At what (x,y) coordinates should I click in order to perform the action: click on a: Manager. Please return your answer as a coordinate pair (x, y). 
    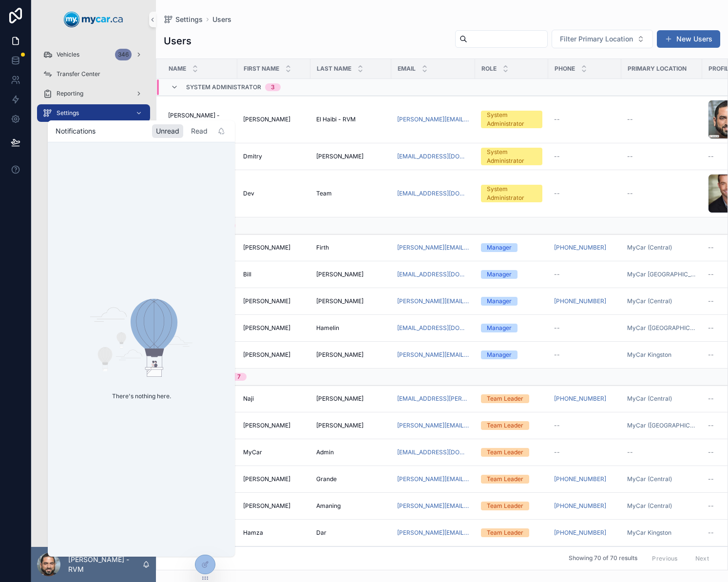
    Looking at the image, I should click on (511, 274).